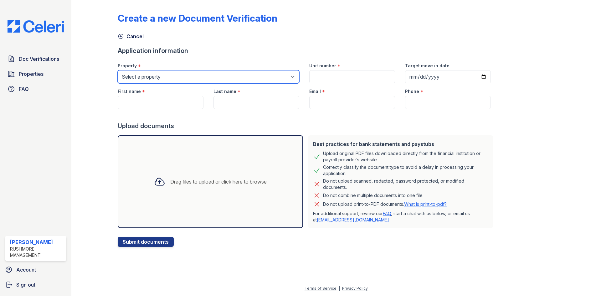  Describe the element at coordinates (24, 89) in the screenshot. I see `span: FAQ` at that location.